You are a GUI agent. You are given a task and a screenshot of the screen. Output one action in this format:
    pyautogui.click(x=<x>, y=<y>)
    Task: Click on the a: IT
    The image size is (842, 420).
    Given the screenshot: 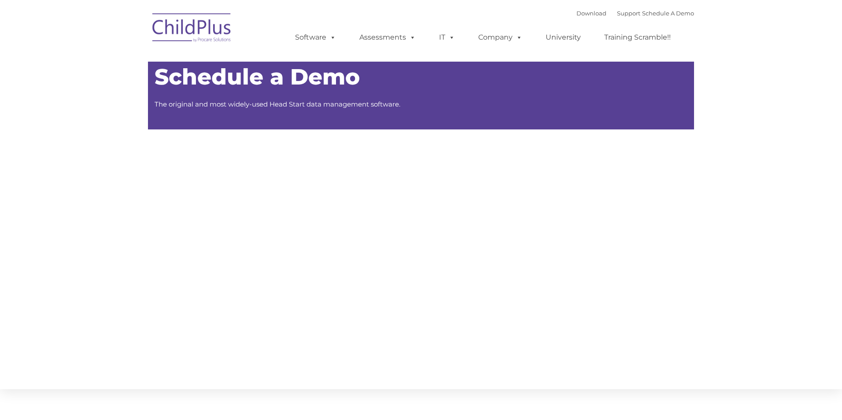 What is the action you would take?
    pyautogui.click(x=447, y=37)
    